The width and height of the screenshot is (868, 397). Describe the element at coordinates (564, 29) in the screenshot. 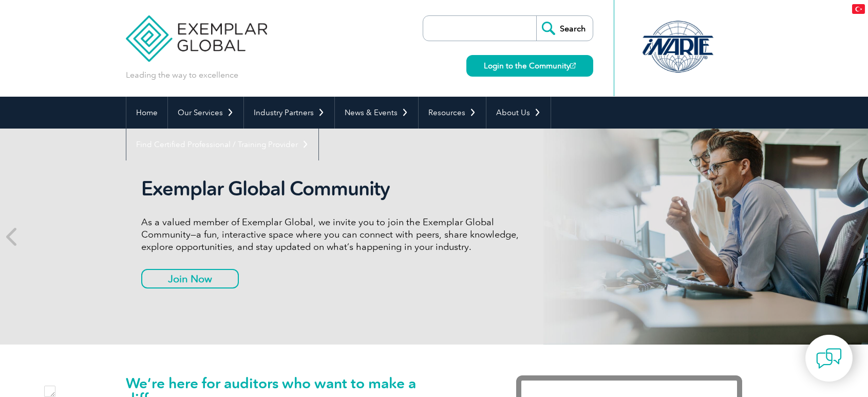

I see `input: Search` at that location.